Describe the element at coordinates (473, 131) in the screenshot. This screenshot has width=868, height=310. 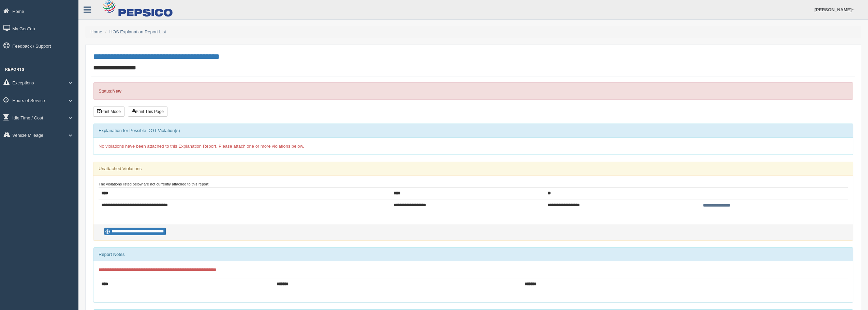
I see `div: Explanation for Possible DOT Violation(s)` at that location.